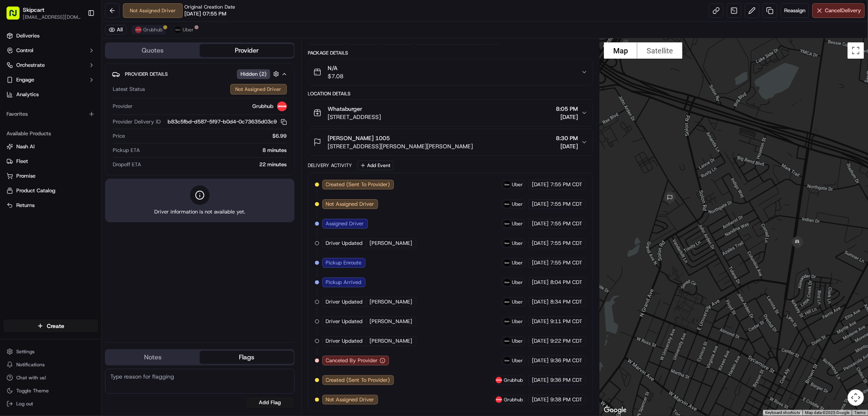  Describe the element at coordinates (227, 122) in the screenshot. I see `button: b83c5fbd-d587-5f97-b0d4-0c73635d03c9` at that location.